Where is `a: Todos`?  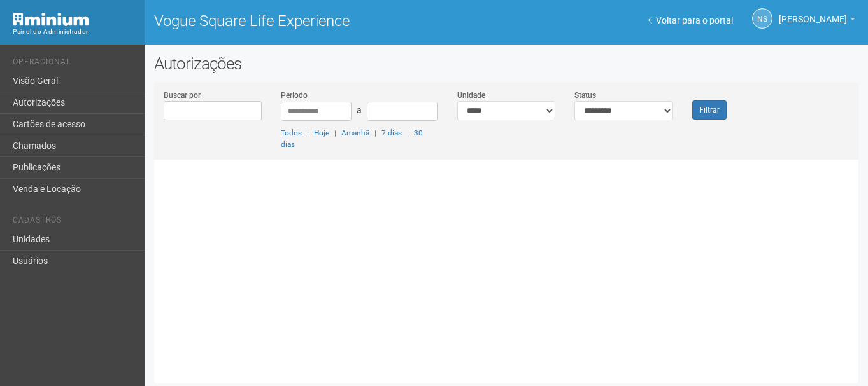 a: Todos is located at coordinates (291, 133).